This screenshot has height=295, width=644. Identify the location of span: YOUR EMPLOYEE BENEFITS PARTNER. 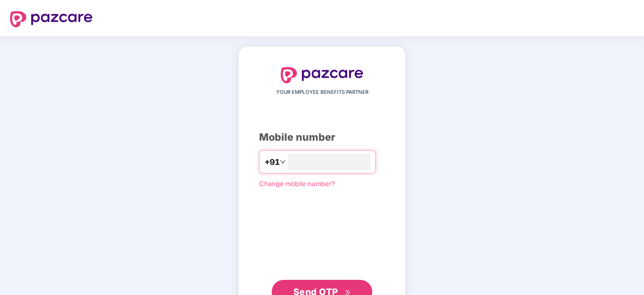
(322, 92).